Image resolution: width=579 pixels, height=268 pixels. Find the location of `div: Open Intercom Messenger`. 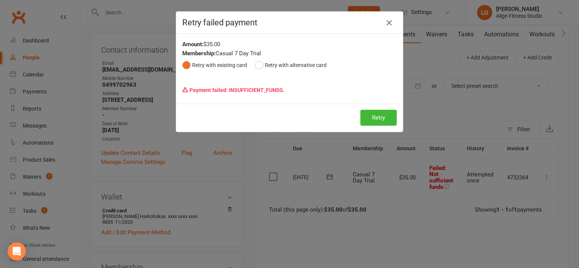

div: Open Intercom Messenger is located at coordinates (17, 251).